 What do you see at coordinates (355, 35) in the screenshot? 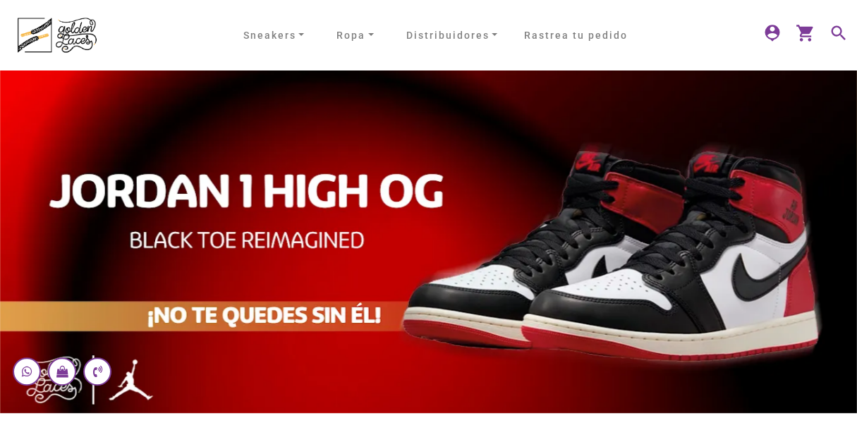
I see `a: Ropa` at bounding box center [355, 35].